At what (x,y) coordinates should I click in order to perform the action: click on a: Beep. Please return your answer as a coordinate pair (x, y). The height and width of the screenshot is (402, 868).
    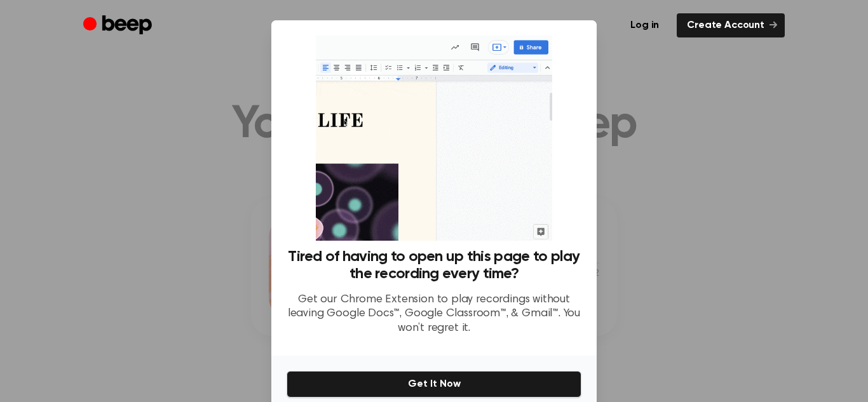
    Looking at the image, I should click on (119, 25).